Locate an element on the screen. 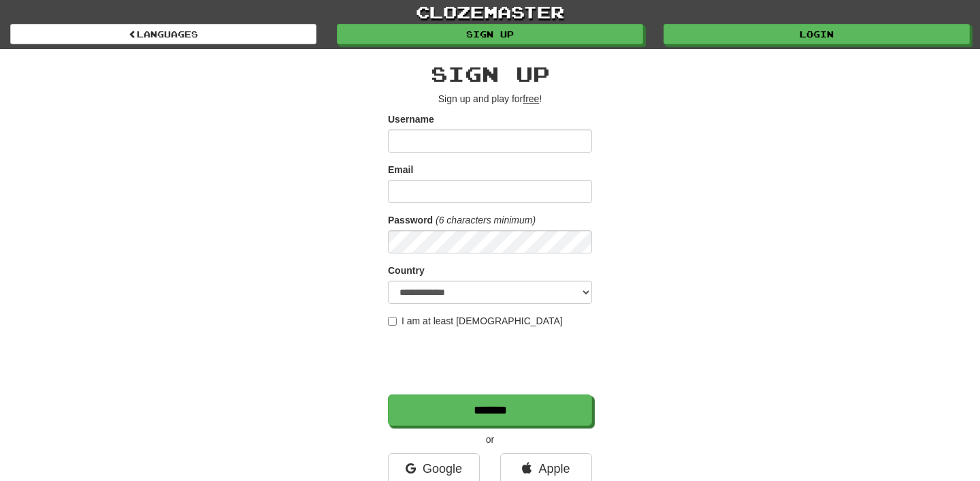 The width and height of the screenshot is (980, 481). label: Username is located at coordinates (411, 120).